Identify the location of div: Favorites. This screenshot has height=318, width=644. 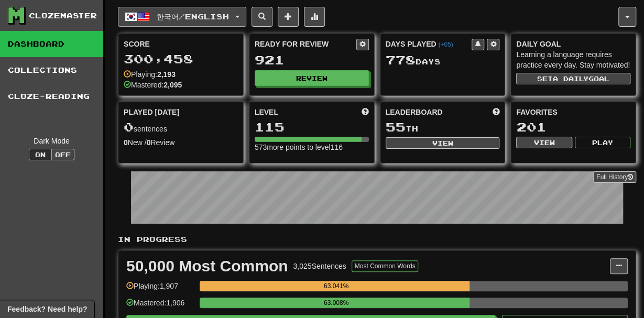
(573, 112).